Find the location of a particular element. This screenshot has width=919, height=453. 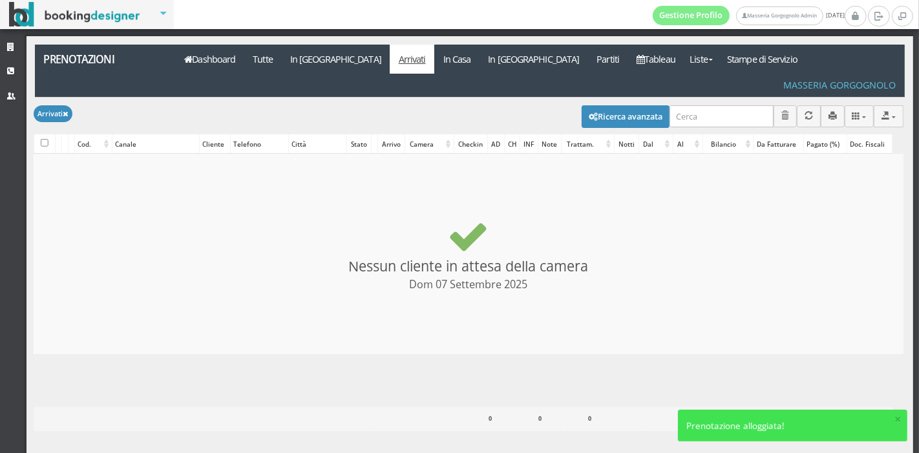

a: Tutte is located at coordinates (263, 59).